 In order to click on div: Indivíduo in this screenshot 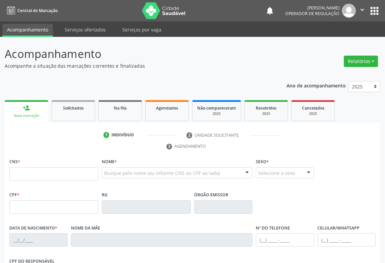, I will do `click(122, 135)`.